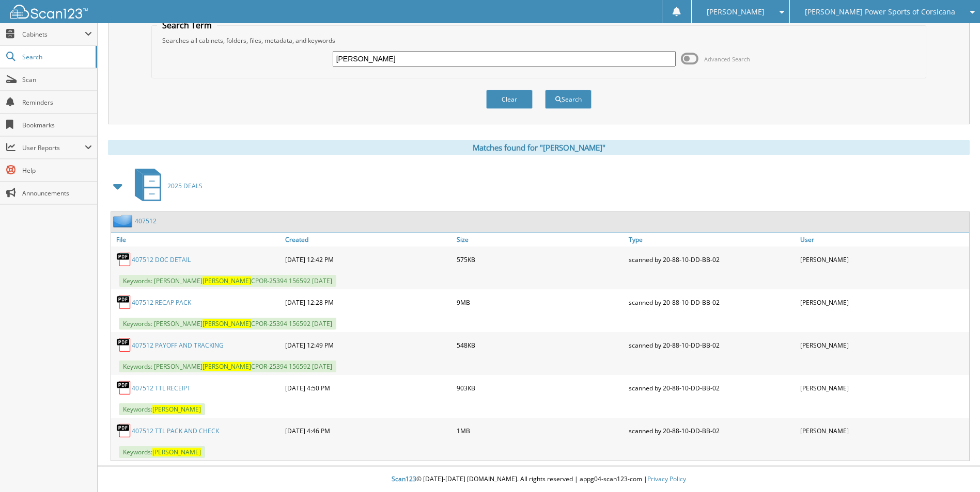  I want to click on a: 2025 DEALS, so click(165, 186).